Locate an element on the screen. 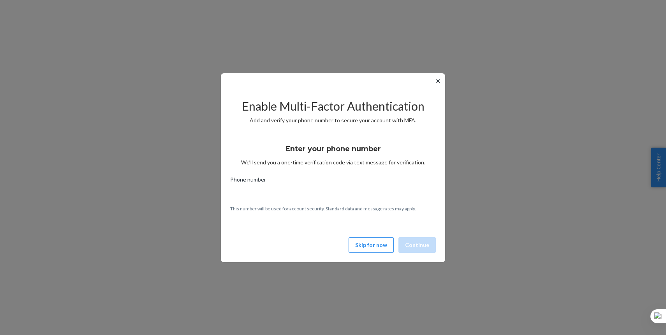  div: We’ll send you a one-time verification code via text message for verification. is located at coordinates (333, 152).